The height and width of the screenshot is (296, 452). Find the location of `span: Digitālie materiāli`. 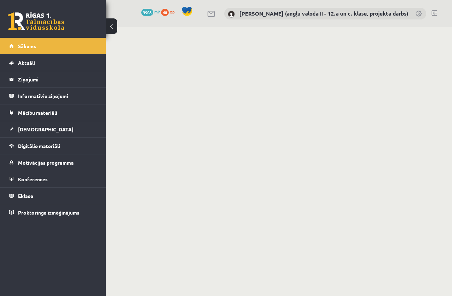

span: Digitālie materiāli is located at coordinates (39, 146).